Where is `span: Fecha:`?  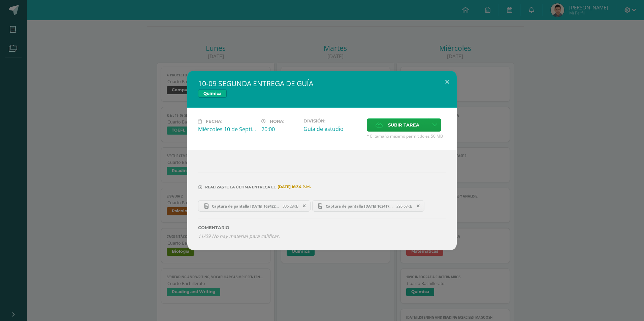
span: Fecha: is located at coordinates (213, 122).